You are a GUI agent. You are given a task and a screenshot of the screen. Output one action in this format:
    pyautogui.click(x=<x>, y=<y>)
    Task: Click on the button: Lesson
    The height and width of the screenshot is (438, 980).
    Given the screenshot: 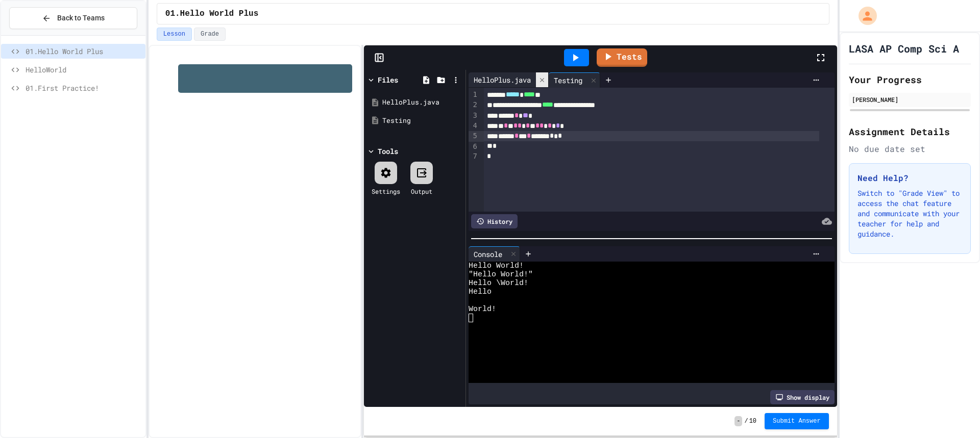 What is the action you would take?
    pyautogui.click(x=174, y=34)
    